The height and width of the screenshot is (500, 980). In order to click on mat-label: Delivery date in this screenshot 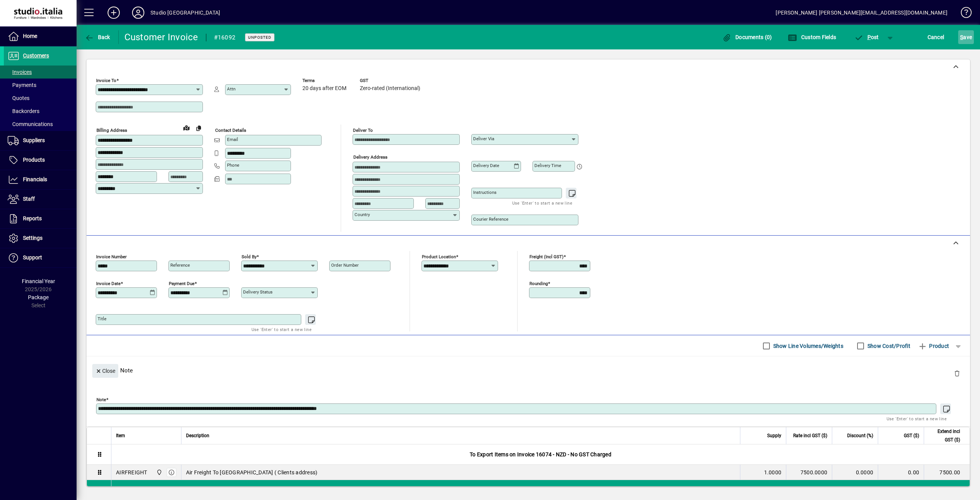, I will do `click(486, 165)`.